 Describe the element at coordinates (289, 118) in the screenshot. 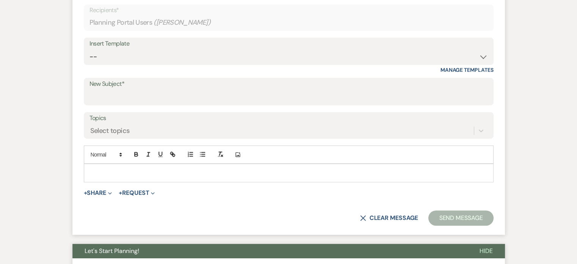

I see `label: Topics` at that location.